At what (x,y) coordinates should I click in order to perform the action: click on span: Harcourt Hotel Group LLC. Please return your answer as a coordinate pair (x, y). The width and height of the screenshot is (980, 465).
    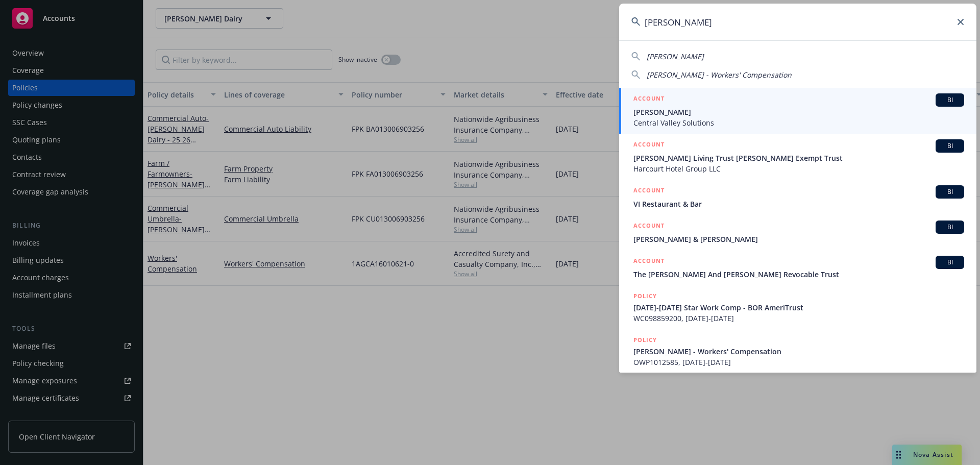
    Looking at the image, I should click on (799, 169).